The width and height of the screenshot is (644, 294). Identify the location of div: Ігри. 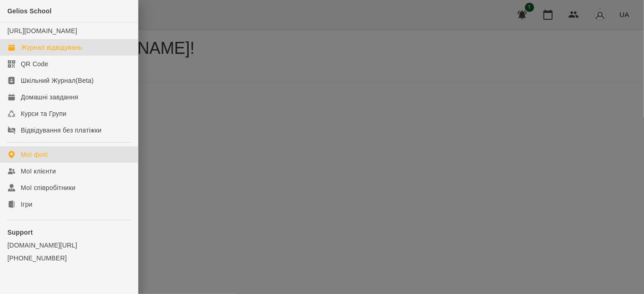
(26, 204).